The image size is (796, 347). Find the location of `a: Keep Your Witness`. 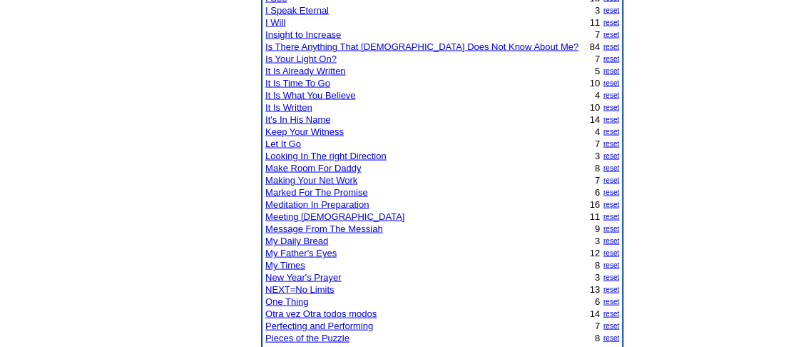

a: Keep Your Witness is located at coordinates (304, 131).